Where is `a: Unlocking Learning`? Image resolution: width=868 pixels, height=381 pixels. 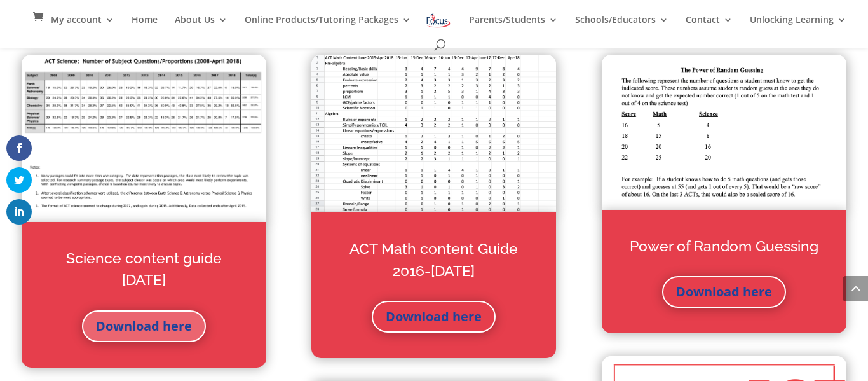 a: Unlocking Learning is located at coordinates (798, 26).